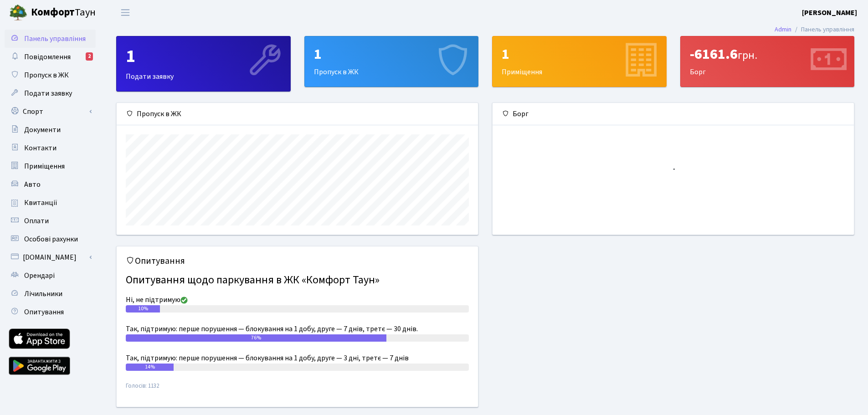  Describe the element at coordinates (297, 261) in the screenshot. I see `h5: Опитування` at that location.